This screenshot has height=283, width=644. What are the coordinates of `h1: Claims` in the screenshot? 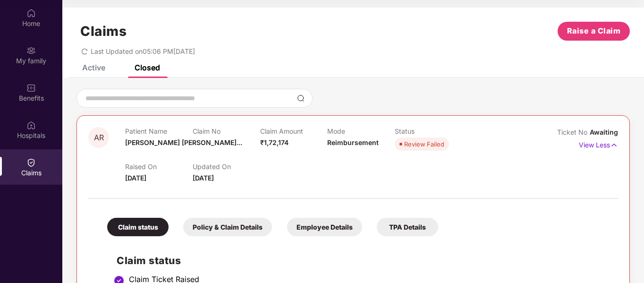 It's located at (103, 31).